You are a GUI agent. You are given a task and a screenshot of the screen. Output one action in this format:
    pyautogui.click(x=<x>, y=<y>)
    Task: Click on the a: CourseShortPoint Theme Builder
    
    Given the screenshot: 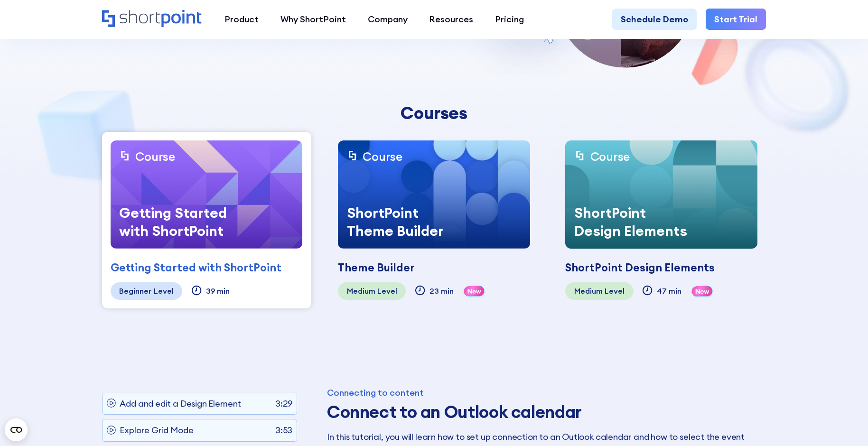 What is the action you would take?
    pyautogui.click(x=434, y=194)
    